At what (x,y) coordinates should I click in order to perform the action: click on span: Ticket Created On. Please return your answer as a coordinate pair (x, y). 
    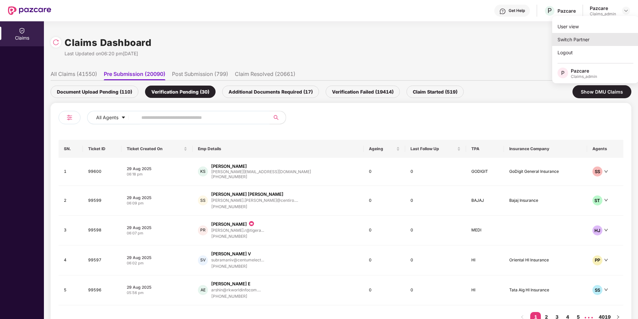
    Looking at the image, I should click on (154, 149).